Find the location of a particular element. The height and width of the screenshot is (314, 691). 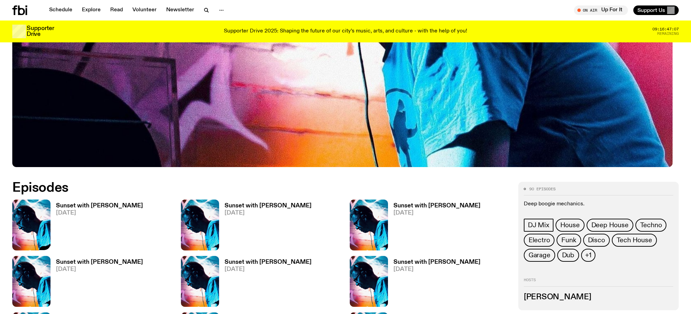

button: On AirUp For It is located at coordinates (601, 10).